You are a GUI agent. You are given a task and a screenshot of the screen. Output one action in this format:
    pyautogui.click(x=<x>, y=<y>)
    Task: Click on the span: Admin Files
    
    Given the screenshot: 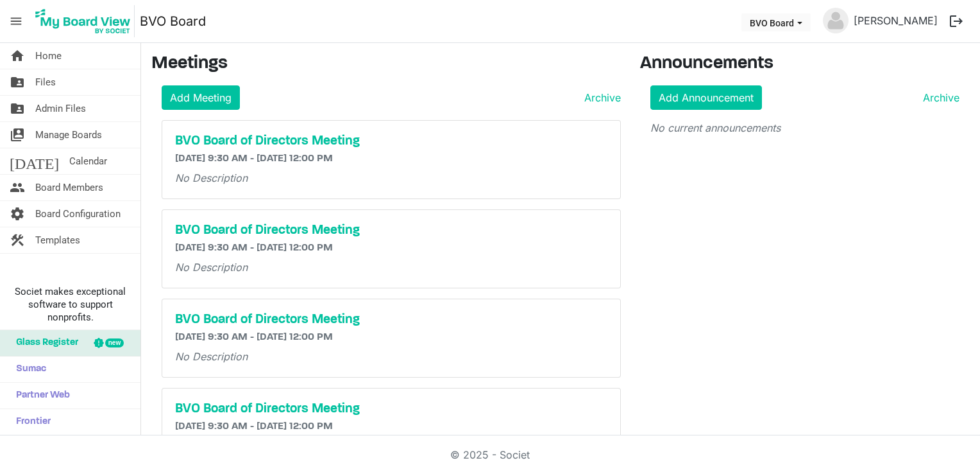 What is the action you would take?
    pyautogui.click(x=60, y=108)
    